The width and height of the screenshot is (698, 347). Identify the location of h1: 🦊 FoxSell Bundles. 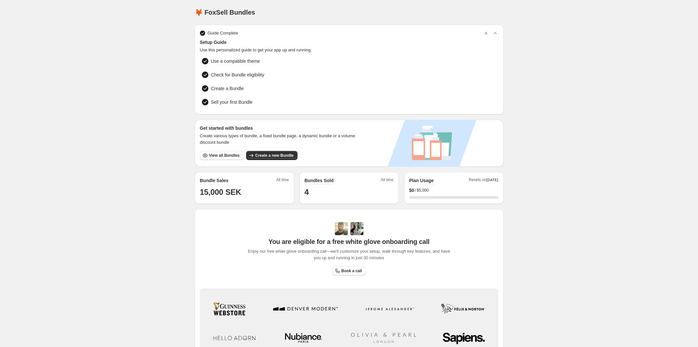
(225, 12).